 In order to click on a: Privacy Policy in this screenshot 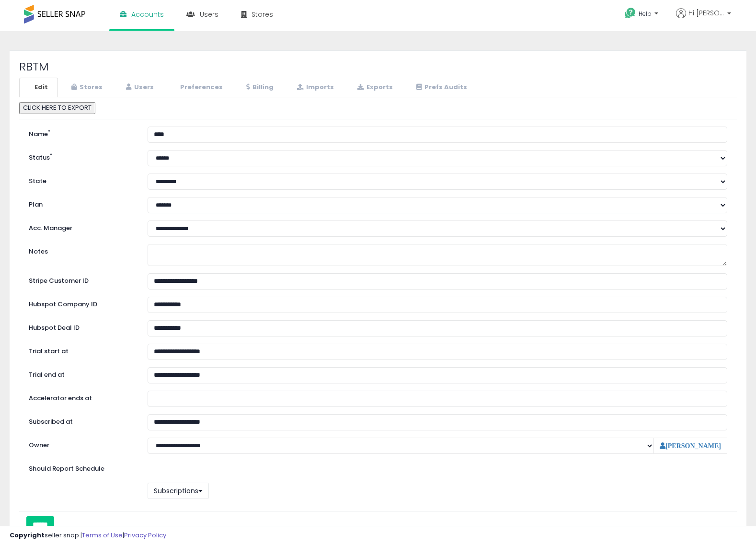, I will do `click(145, 535)`.